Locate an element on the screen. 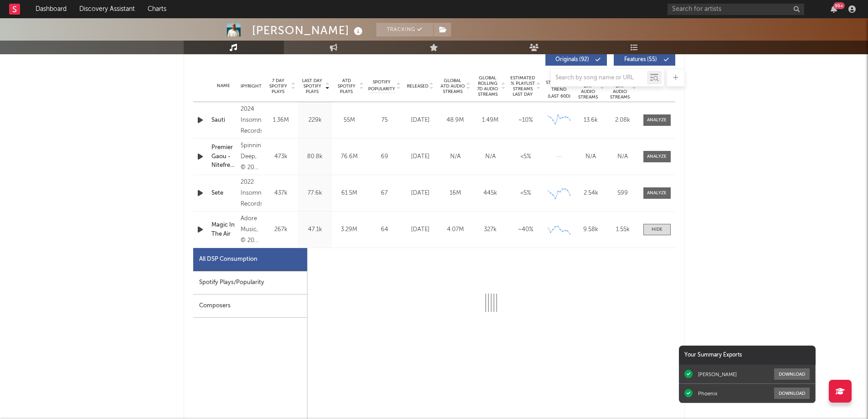 The width and height of the screenshot is (868, 419). div: 64 is located at coordinates (385, 229).